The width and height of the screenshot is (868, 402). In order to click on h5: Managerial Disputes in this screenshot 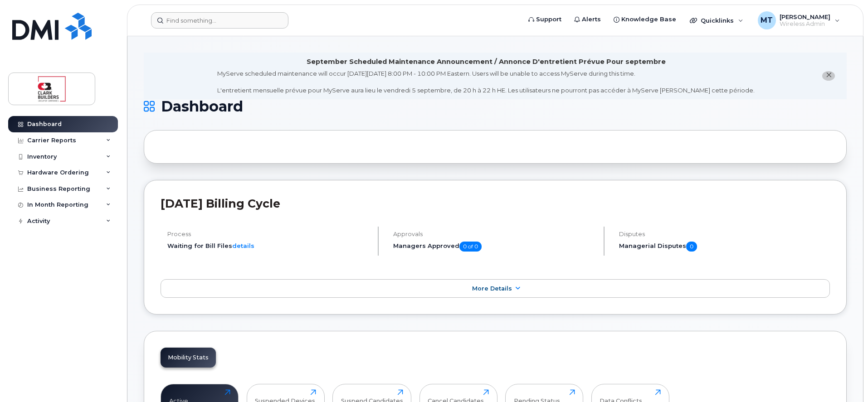, I will do `click(724, 247)`.